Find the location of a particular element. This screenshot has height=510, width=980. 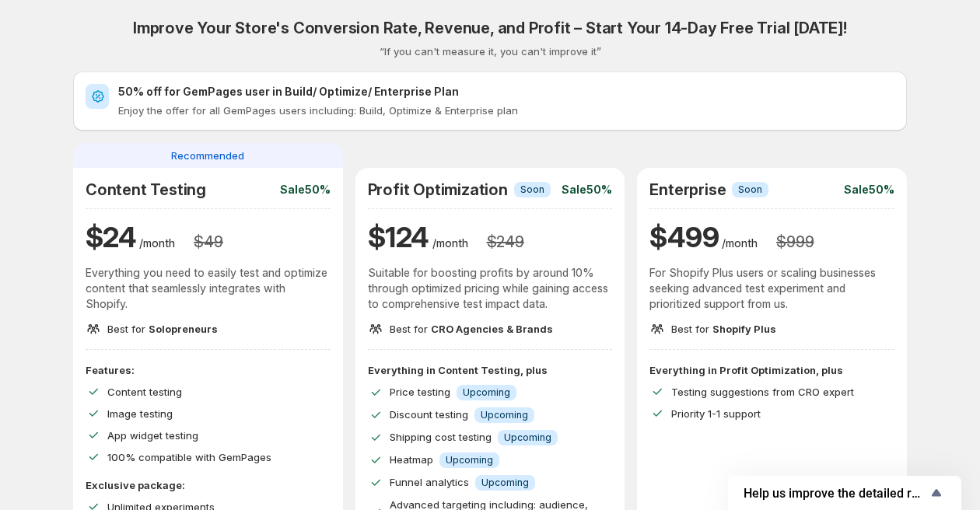

h2: Profit Optimization is located at coordinates (437, 189).